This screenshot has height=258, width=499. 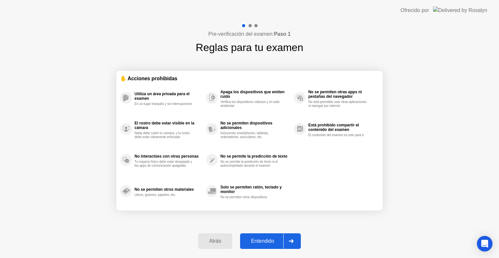 I want to click on div: No se permiten dispositivos adicionales, so click(x=255, y=125).